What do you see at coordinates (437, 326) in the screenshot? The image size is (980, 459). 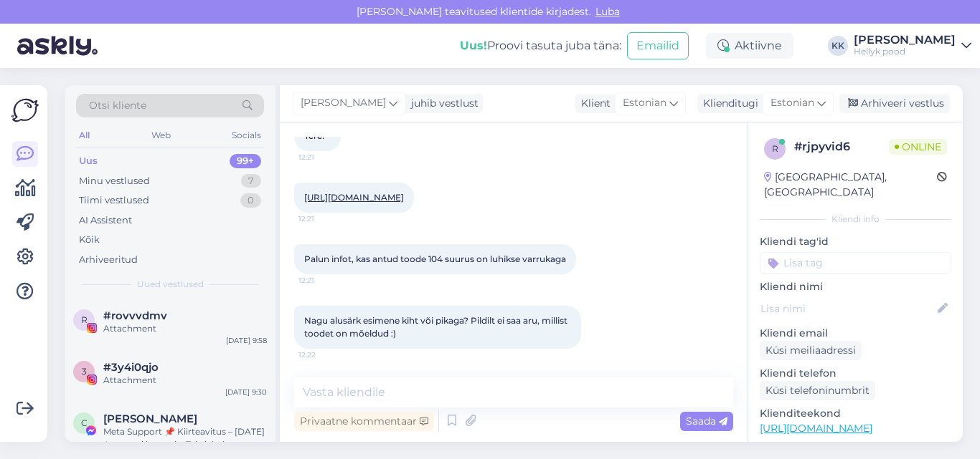 I see `span: Nagu alusärk esimene kiht või pikaga? Pildilt ei saa aru, millist toodet on mõeldud :)` at bounding box center [437, 326].